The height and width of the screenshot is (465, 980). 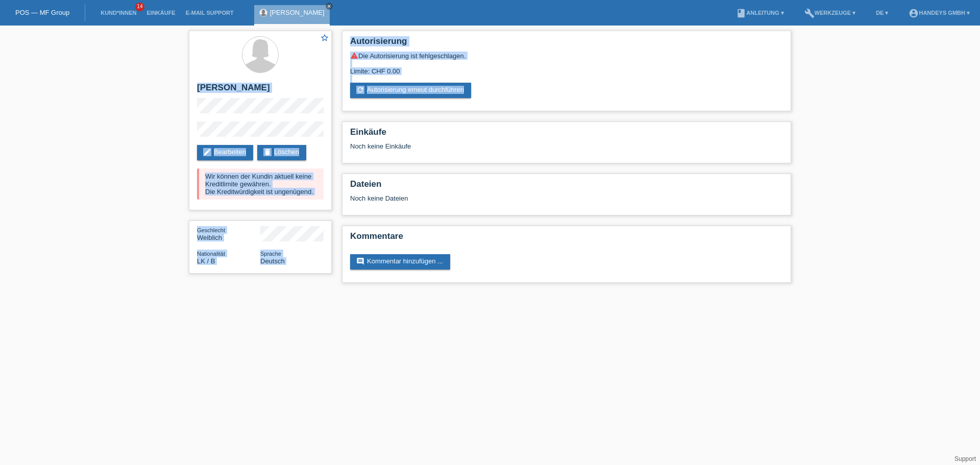 What do you see at coordinates (206, 261) in the screenshot?
I see `span: Sri Lanka / B / 19.08.2002` at bounding box center [206, 261].